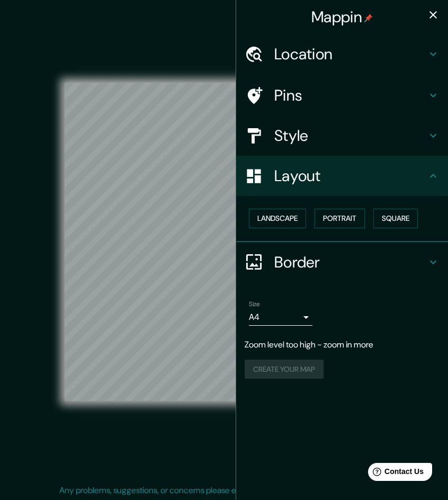 The width and height of the screenshot is (448, 500). Describe the element at coordinates (342, 176) in the screenshot. I see `div: Layout` at that location.